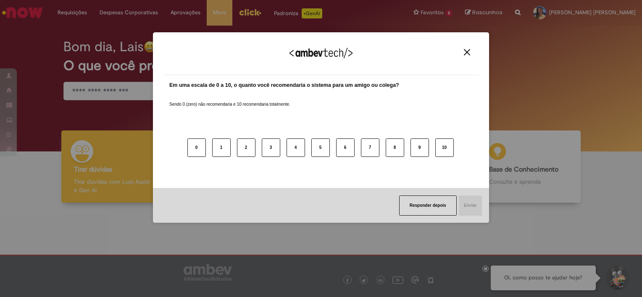 Image resolution: width=642 pixels, height=297 pixels. What do you see at coordinates (395, 148) in the screenshot?
I see `button: 8` at bounding box center [395, 148].